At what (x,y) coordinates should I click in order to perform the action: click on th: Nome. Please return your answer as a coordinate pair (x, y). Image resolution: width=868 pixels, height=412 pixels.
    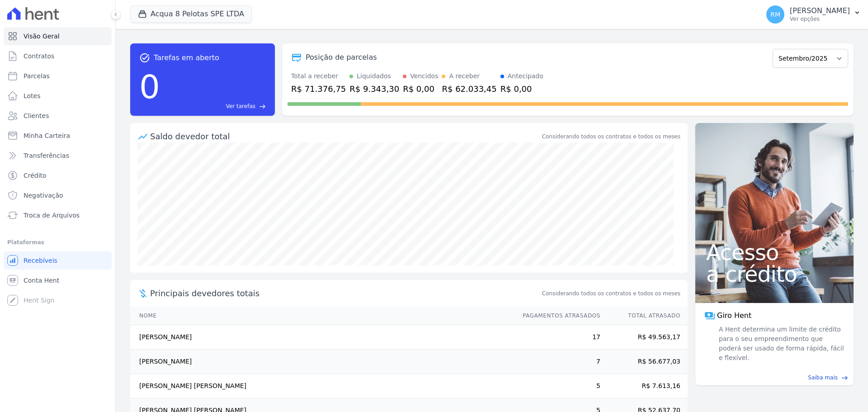
    Looking at the image, I should click on (322, 315).